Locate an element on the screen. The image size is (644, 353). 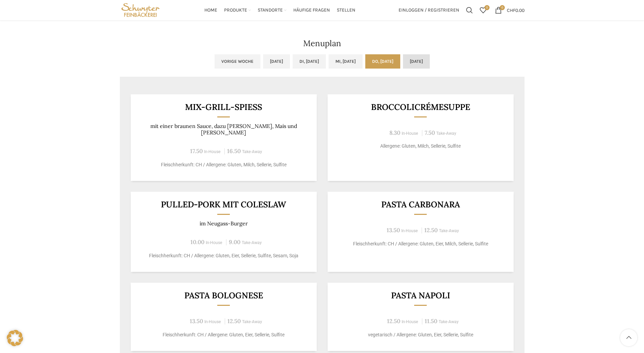
p: Fleischherkunft: CH / Allergene: Gluten, Eier, Milch, Sellerie, Sulfite is located at coordinates (420, 244).